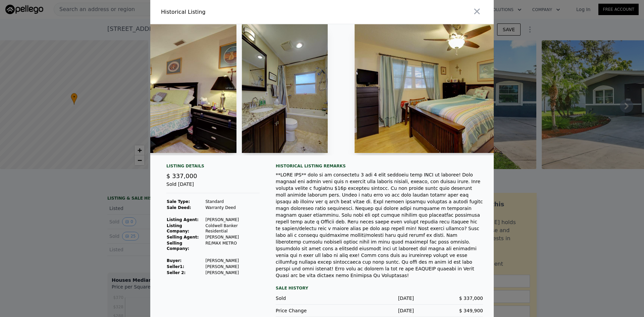 This screenshot has height=317, width=644. I want to click on div: Listing Details, so click(213, 168).